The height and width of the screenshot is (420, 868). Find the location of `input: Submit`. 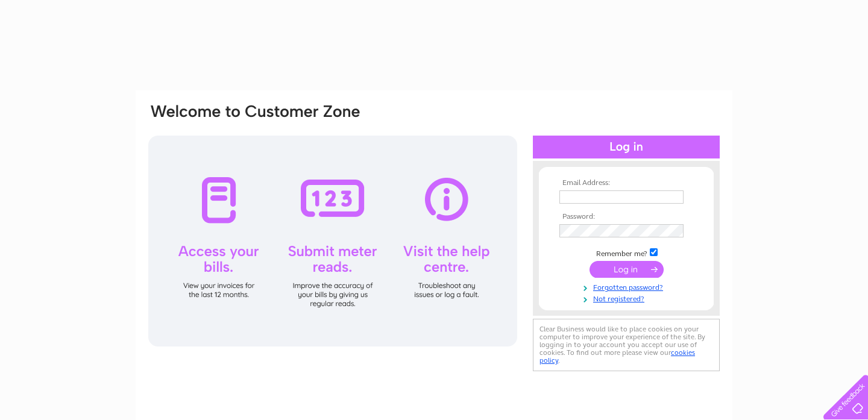

input: Submit is located at coordinates (626, 269).